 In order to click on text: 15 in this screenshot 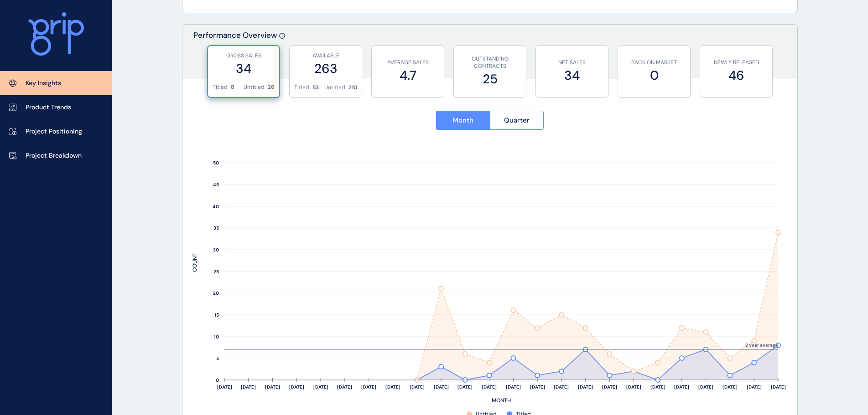, I will do `click(217, 315)`.